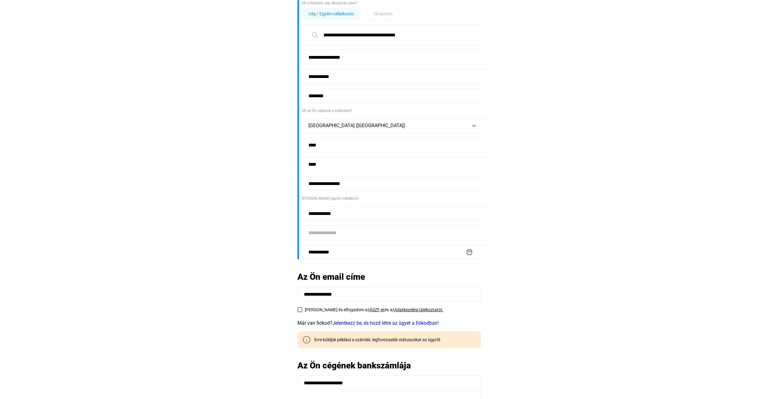 The height and width of the screenshot is (399, 778). Describe the element at coordinates (389, 310) in the screenshot. I see `span: és az` at that location.